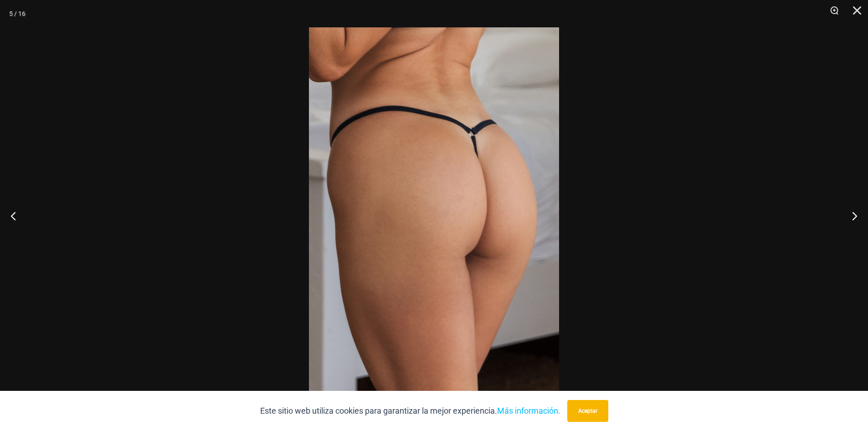 The height and width of the screenshot is (431, 868). What do you see at coordinates (434, 215) in the screenshot?
I see `img: Nights Fall Silver Leopard 6516 Micro 03` at bounding box center [434, 215].